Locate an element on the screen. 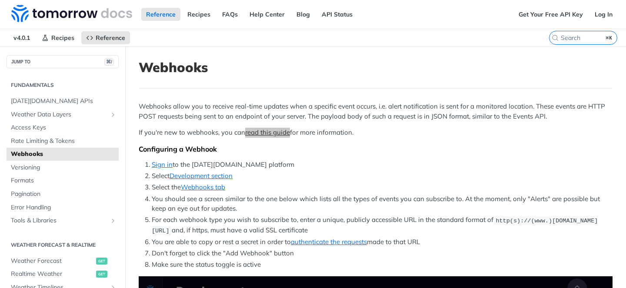 This screenshot has height=288, width=626. a: Webhooks tab is located at coordinates (203, 187).